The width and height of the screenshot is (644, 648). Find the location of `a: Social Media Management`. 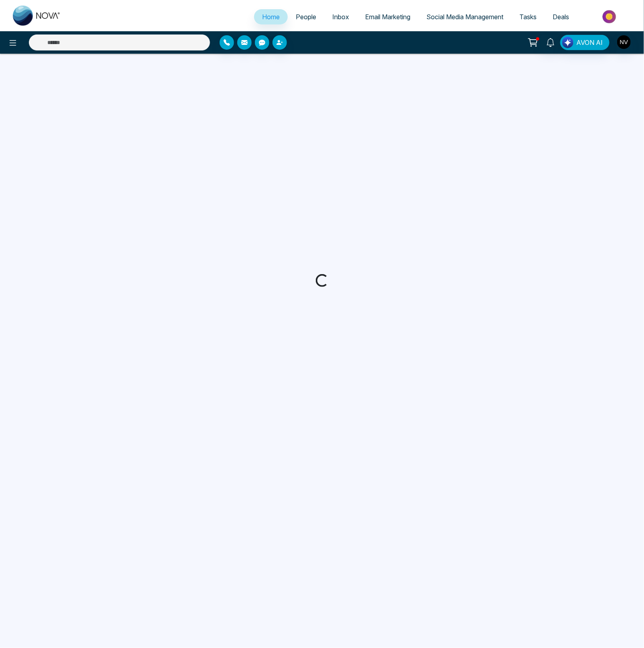

a: Social Media Management is located at coordinates (465, 17).